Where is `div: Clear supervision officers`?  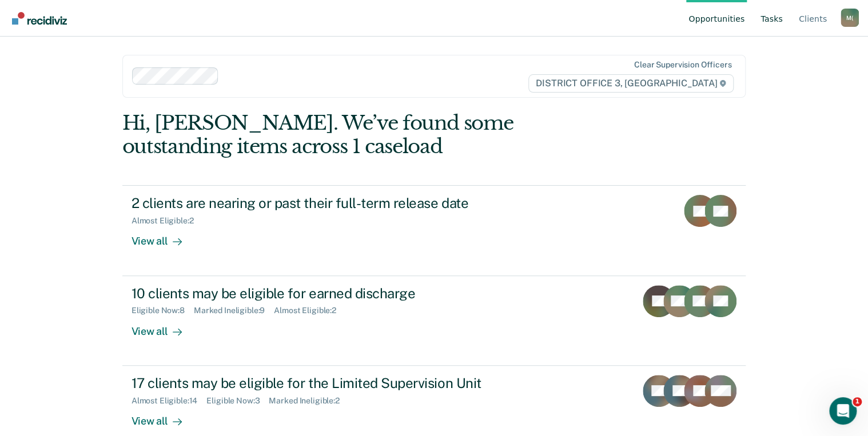
div: Clear supervision officers is located at coordinates (683, 65).